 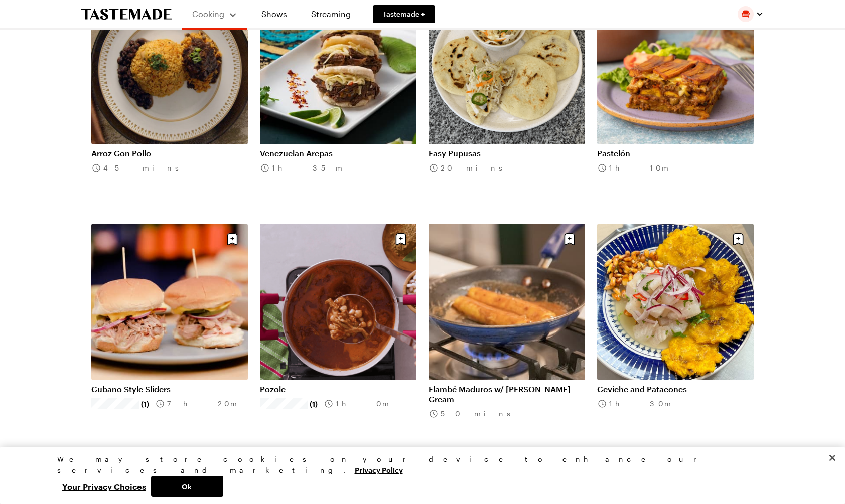 What do you see at coordinates (379, 469) in the screenshot?
I see `a: More information about your privacy, opens in a new tab` at bounding box center [379, 469].